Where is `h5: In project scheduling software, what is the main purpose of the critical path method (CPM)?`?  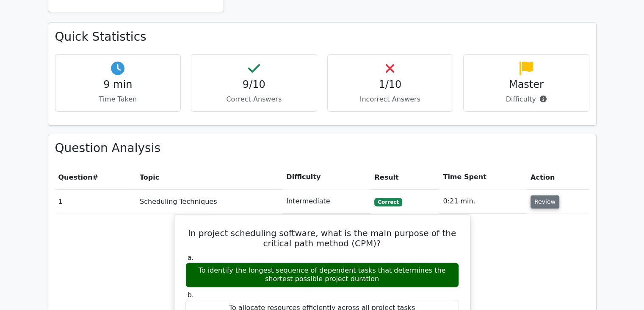
h5: In project scheduling software, what is the main purpose of the critical path method (CPM)? is located at coordinates (322, 238).